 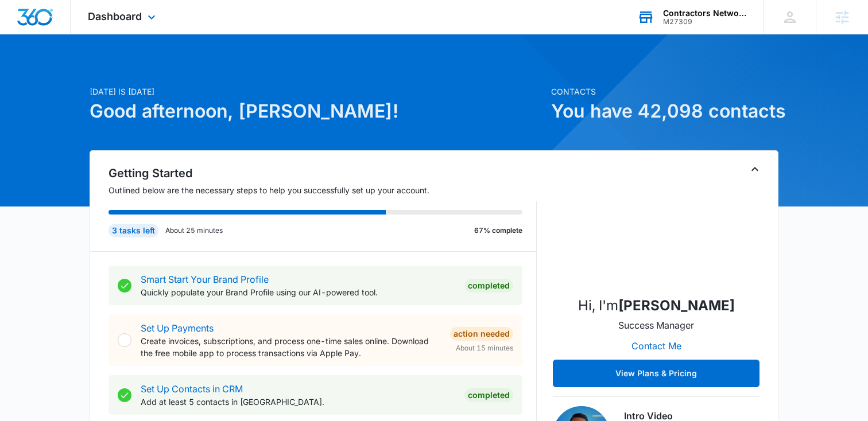 I want to click on a: Set Up Contacts in CRM, so click(x=191, y=389).